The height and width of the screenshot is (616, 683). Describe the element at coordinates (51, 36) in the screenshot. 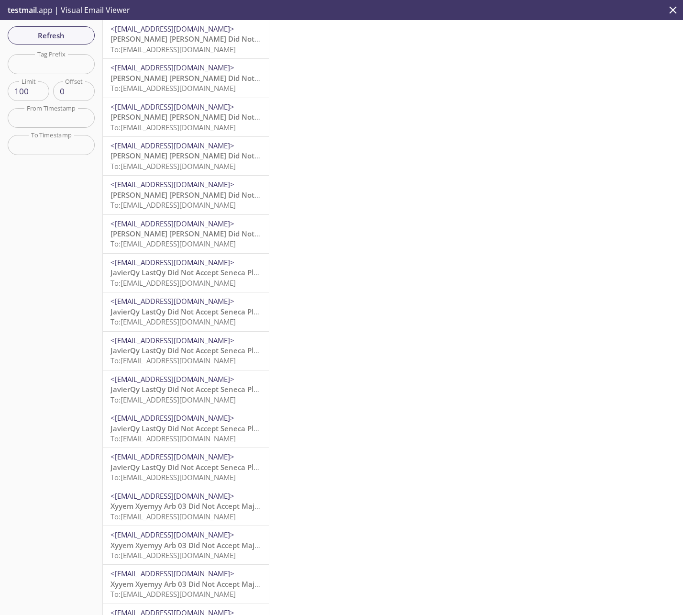

I see `button: Refresh` at that location.